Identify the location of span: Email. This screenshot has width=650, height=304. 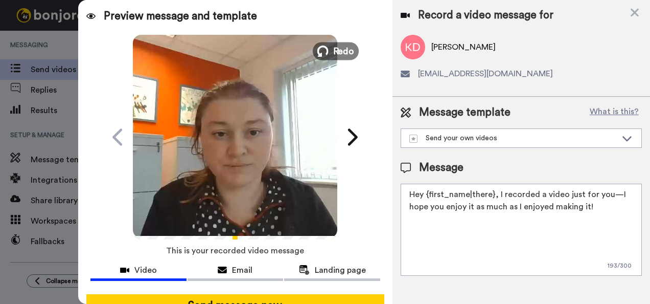
(242, 270).